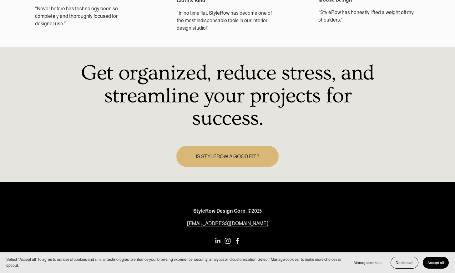 This screenshot has height=273, width=455. What do you see at coordinates (404, 263) in the screenshot?
I see `button: Decline all` at bounding box center [404, 263].